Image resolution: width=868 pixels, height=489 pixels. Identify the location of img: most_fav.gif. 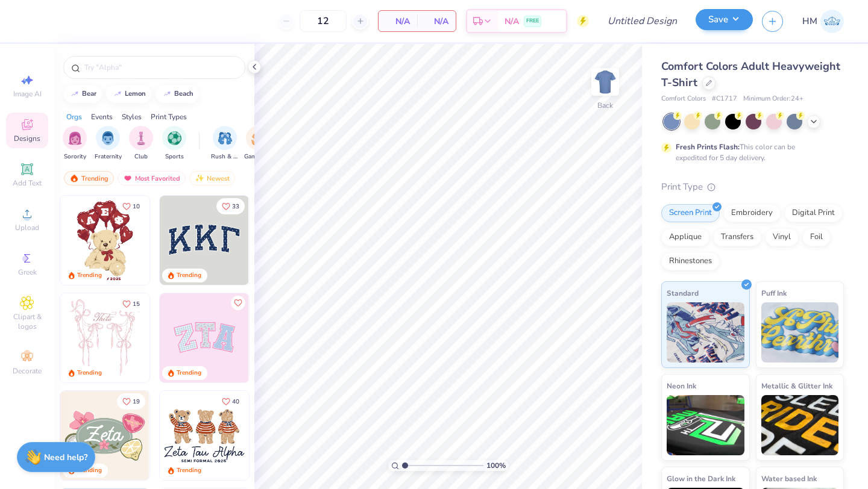
(128, 178).